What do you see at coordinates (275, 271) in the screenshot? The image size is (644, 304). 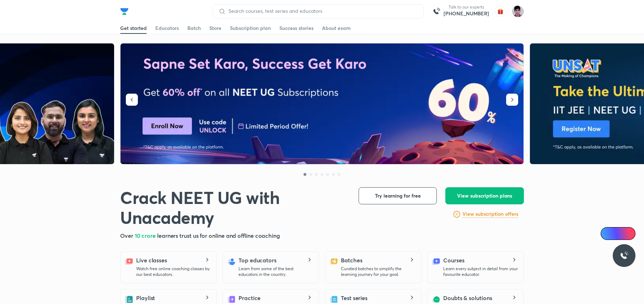 I see `p: Learn from some of the best educators in the country.` at bounding box center [275, 271].